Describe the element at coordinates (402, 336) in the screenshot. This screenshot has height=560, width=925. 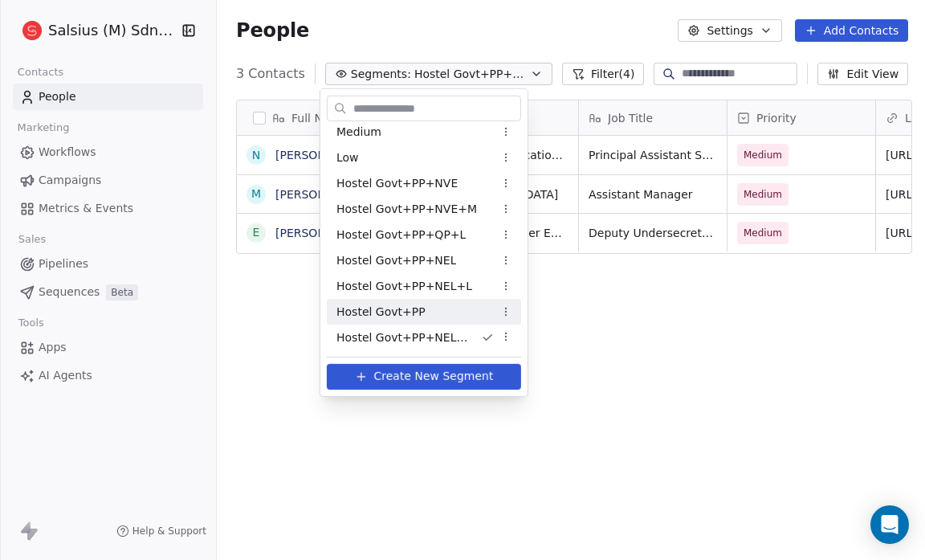
I see `span: Hostel Govt+PP+NEL+M` at that location.